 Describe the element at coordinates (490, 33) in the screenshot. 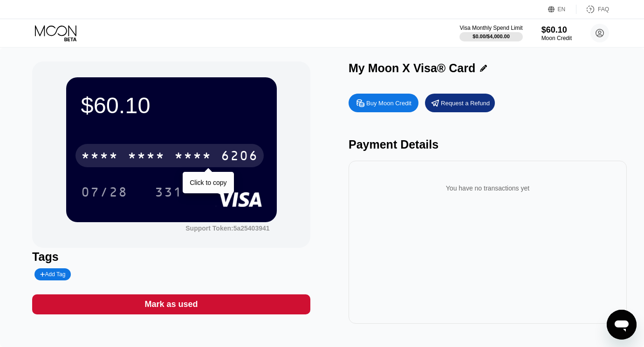

I see `div: Visa Monthly Spend Limit$0.00/$4,000.00` at that location.